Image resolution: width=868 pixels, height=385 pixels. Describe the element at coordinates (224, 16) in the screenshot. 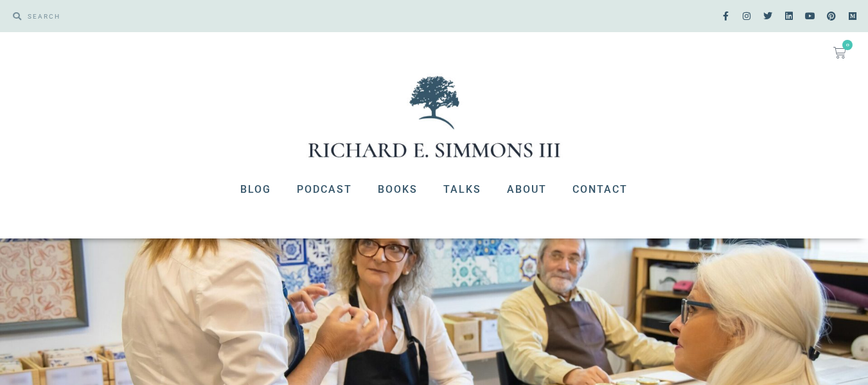

I see `input: SEARCH` at that location.